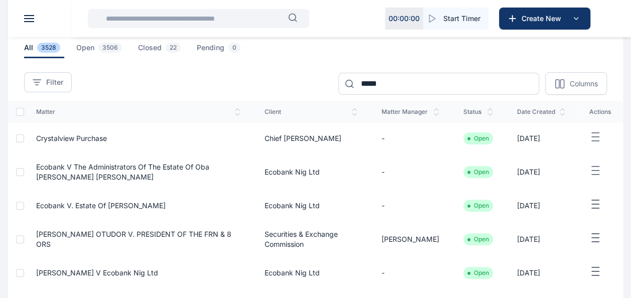 The image size is (631, 298). Describe the element at coordinates (107, 50) in the screenshot. I see `a: open3506` at that location.